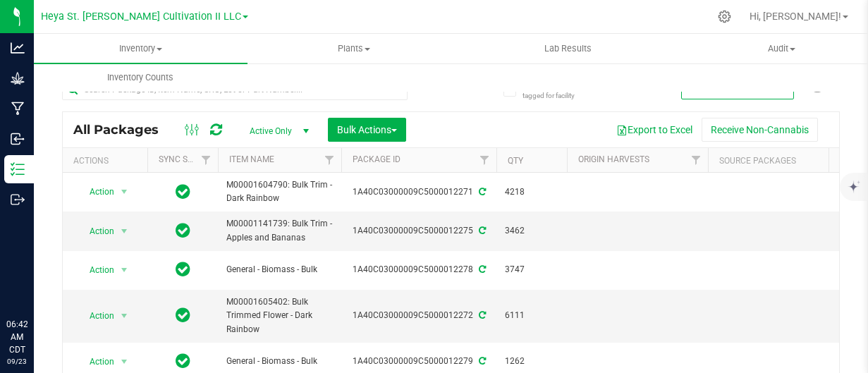 This screenshot has width=868, height=373. What do you see at coordinates (419, 361) in the screenshot?
I see `div: 1A40C03000009C5000012279` at bounding box center [419, 361].